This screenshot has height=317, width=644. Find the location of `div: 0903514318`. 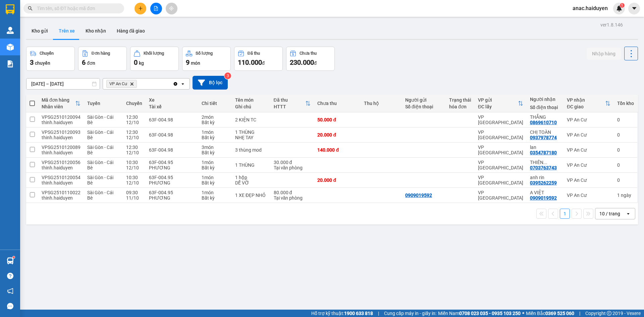

div: 0903514318 is located at coordinates (92, 35).